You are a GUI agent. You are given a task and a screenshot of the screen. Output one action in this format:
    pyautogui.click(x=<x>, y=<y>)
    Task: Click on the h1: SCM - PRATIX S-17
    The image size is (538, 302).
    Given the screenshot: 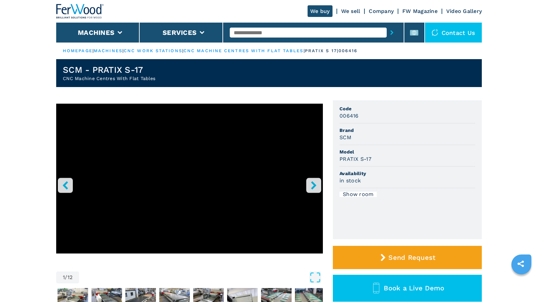 What is the action you would take?
    pyautogui.click(x=109, y=70)
    